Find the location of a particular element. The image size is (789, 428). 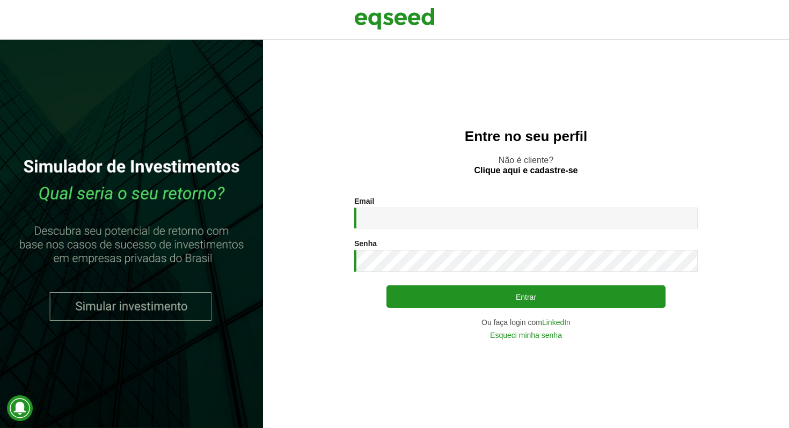

button: Entrar is located at coordinates (526, 297).